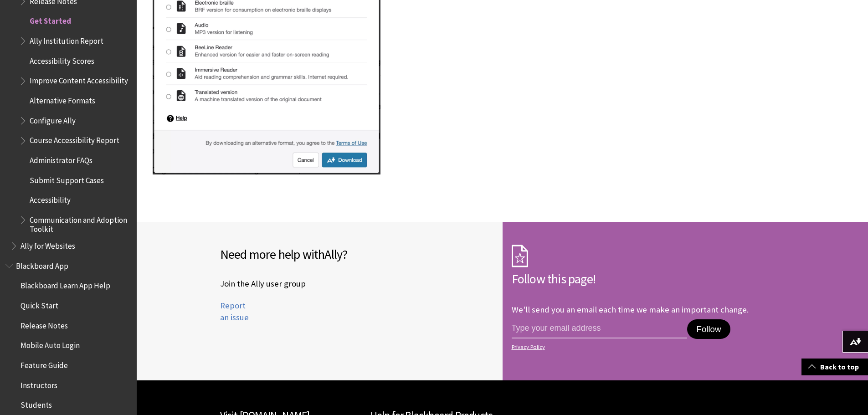 The height and width of the screenshot is (415, 868). Describe the element at coordinates (50, 20) in the screenshot. I see `span: Get Started` at that location.